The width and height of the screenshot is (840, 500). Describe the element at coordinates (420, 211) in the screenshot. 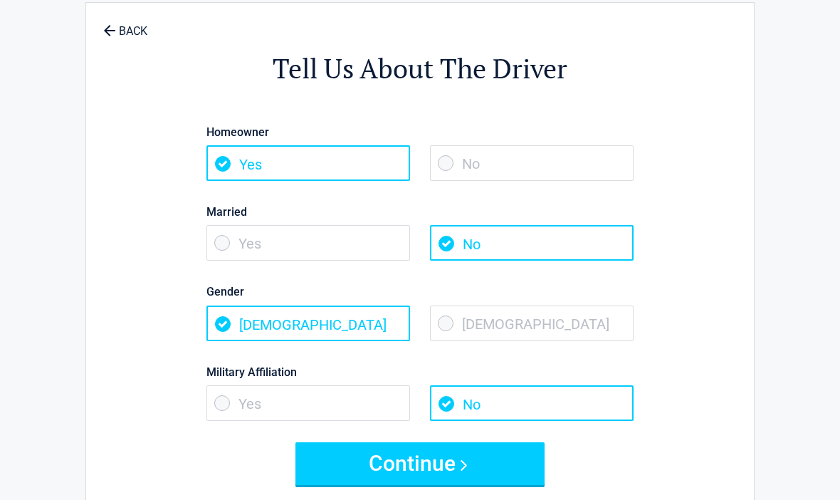

I see `label: Married` at that location.